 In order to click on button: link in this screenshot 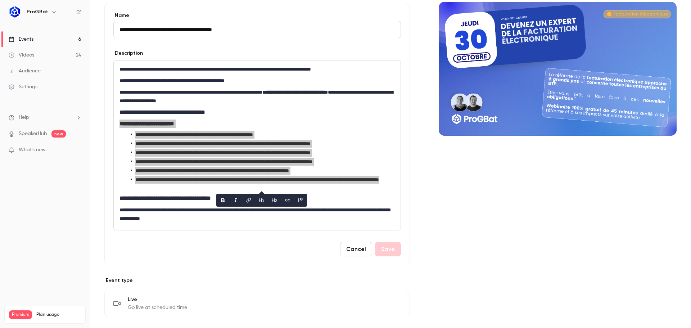, I will do `click(249, 200)`.